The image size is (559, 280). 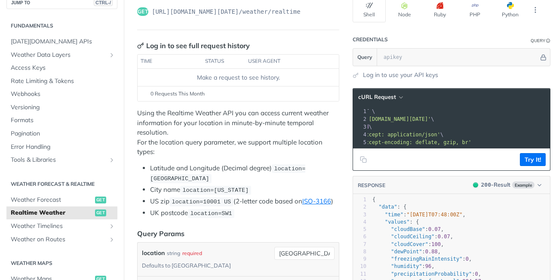 I want to click on span: "precipitationProbability", so click(x=431, y=274).